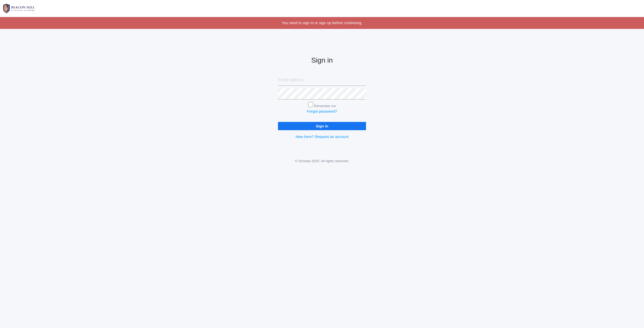  Describe the element at coordinates (322, 126) in the screenshot. I see `input: Sign in` at that location.